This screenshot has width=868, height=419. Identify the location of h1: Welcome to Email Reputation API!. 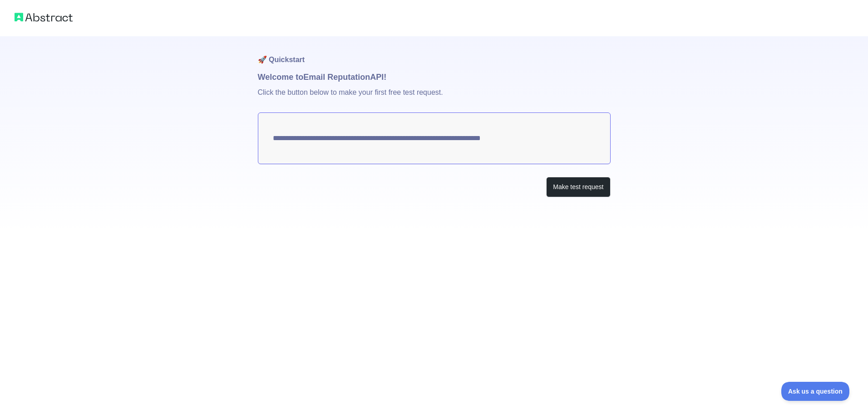
(434, 77).